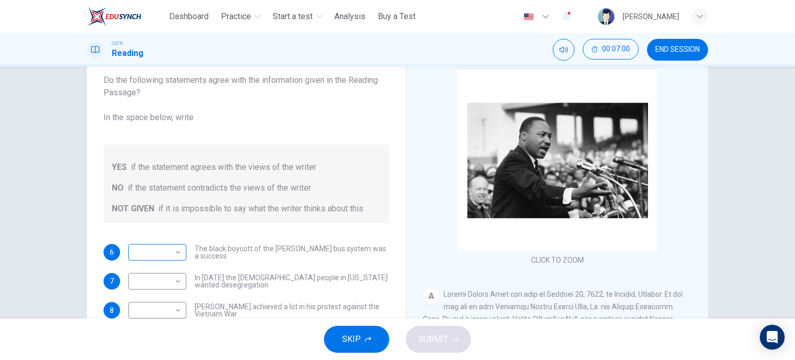 This screenshot has height=360, width=795. What do you see at coordinates (261, 209) in the screenshot?
I see `span: if it is impossible to say what the writer thinks about this` at bounding box center [261, 209].